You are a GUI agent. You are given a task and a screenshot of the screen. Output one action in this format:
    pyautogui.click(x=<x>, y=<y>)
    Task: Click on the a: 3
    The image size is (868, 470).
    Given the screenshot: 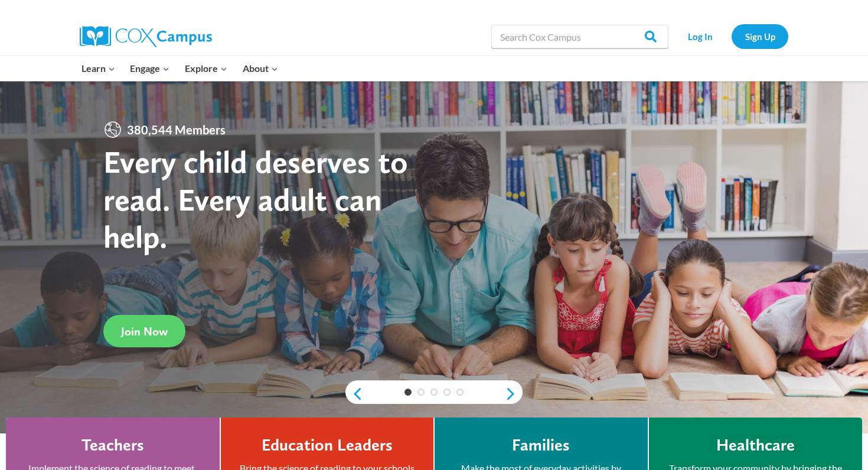 What is the action you would take?
    pyautogui.click(x=434, y=392)
    